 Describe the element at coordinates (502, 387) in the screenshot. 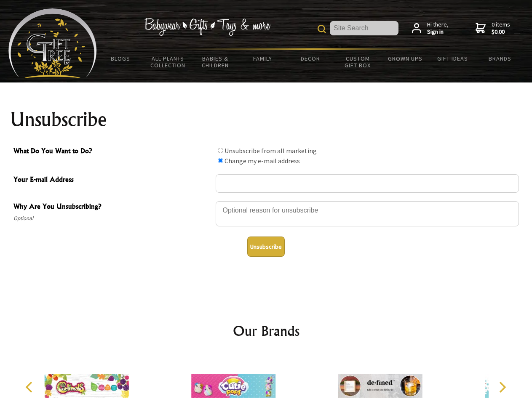

I see `button: Next` at that location.